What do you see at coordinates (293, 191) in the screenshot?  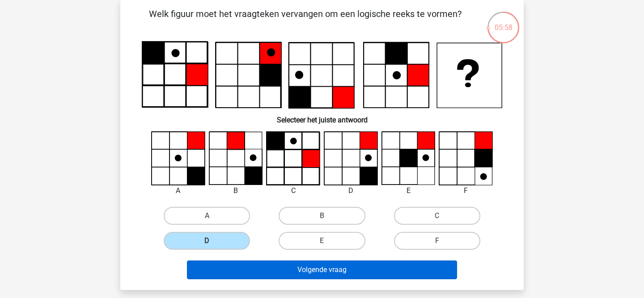 I see `div: C` at bounding box center [293, 191].